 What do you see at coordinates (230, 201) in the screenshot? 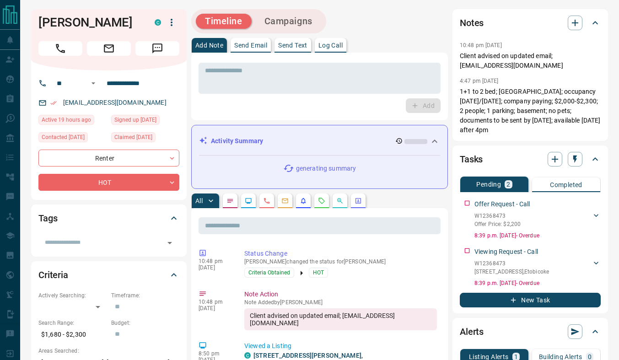
I see `svg: Notes` at bounding box center [230, 201].